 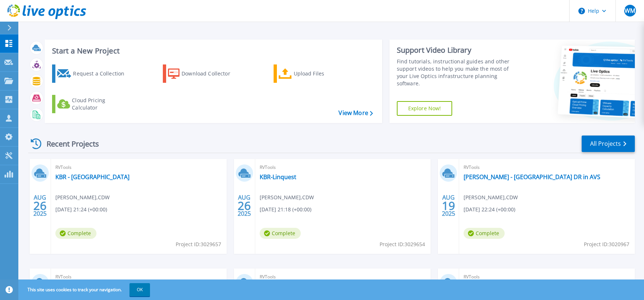 What do you see at coordinates (204, 73) in the screenshot?
I see `a: Download Collector` at bounding box center [204, 73].